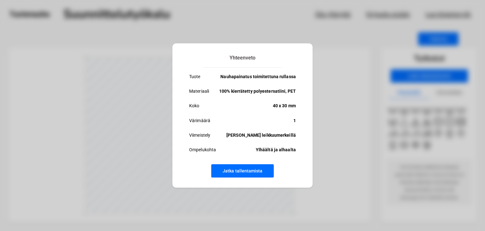  What do you see at coordinates (194, 105) in the screenshot?
I see `p: Koko` at bounding box center [194, 105].